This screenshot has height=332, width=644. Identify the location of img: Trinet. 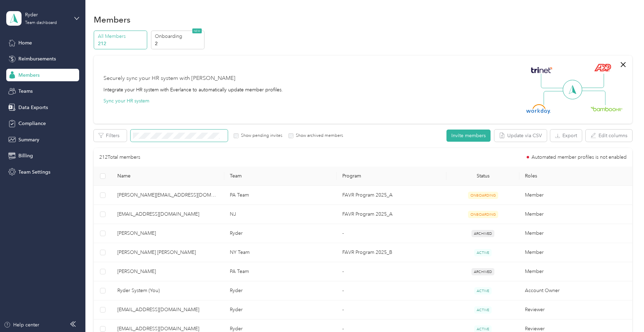
(541, 70).